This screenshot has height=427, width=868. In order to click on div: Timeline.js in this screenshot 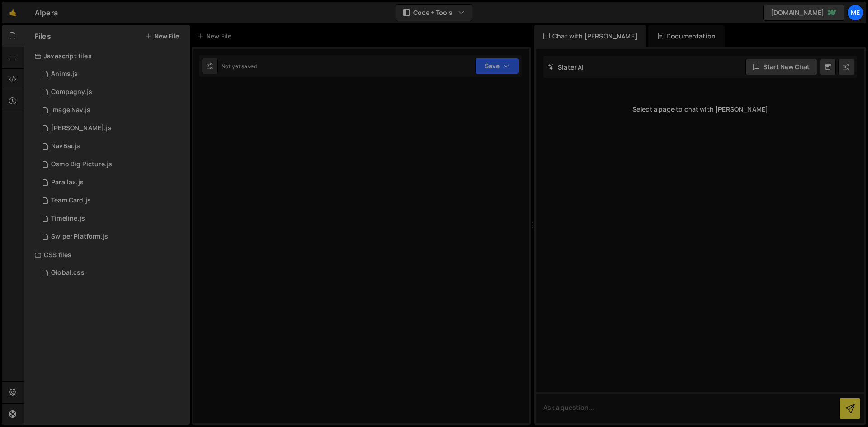, I will do `click(68, 219)`.